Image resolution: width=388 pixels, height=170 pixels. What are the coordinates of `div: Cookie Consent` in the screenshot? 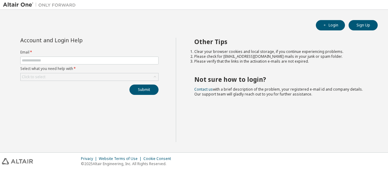 It's located at (159, 158).